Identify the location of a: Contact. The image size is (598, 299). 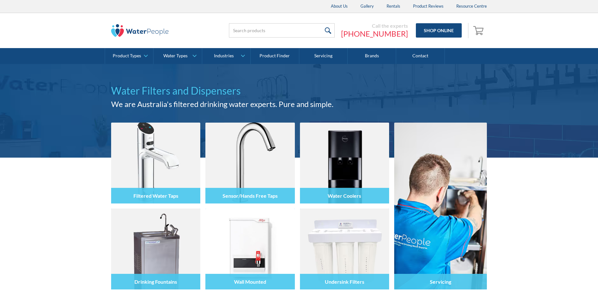
(421, 56).